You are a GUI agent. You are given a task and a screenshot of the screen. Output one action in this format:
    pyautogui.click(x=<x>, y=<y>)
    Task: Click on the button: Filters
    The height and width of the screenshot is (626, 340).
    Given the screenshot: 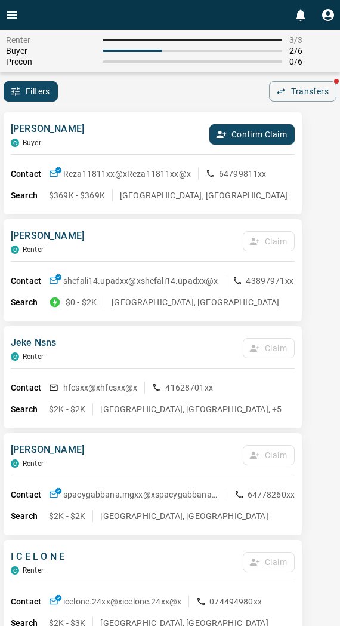 What is the action you would take?
    pyautogui.click(x=30, y=91)
    